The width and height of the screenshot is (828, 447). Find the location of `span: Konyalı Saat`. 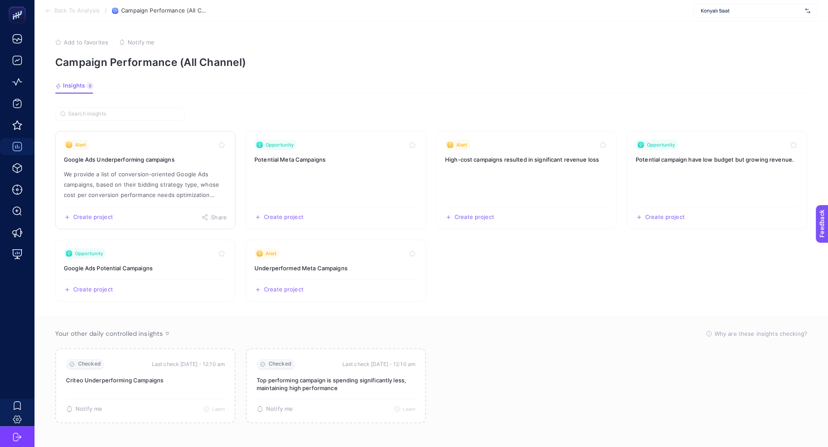

span: Konyalı Saat is located at coordinates (752, 11).